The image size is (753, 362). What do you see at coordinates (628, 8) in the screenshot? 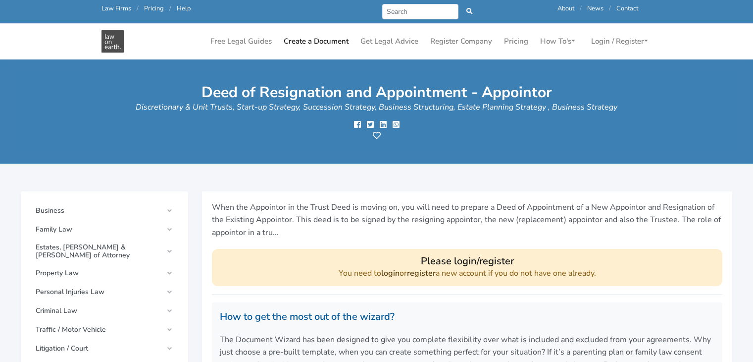
I see `a: Contact` at bounding box center [628, 8].